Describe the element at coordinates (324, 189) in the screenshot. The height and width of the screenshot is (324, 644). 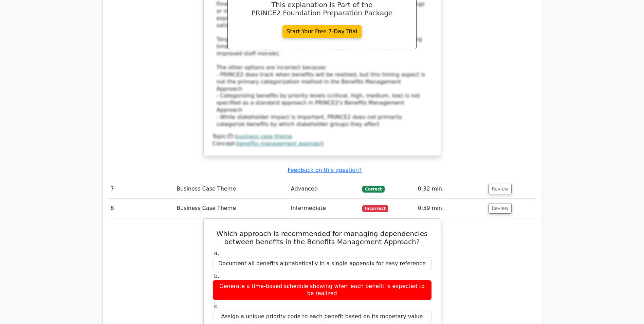
I see `td: Advanced` at that location.